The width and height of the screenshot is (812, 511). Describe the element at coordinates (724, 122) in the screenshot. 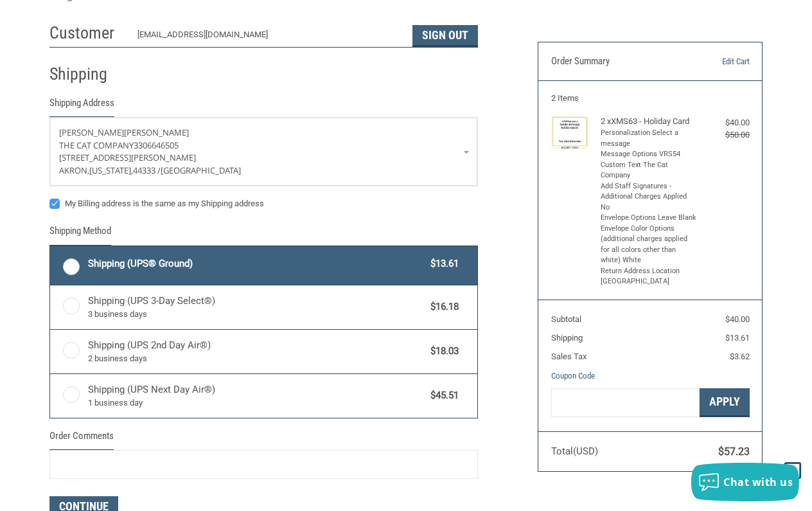

I see `div: $40.00` at that location.